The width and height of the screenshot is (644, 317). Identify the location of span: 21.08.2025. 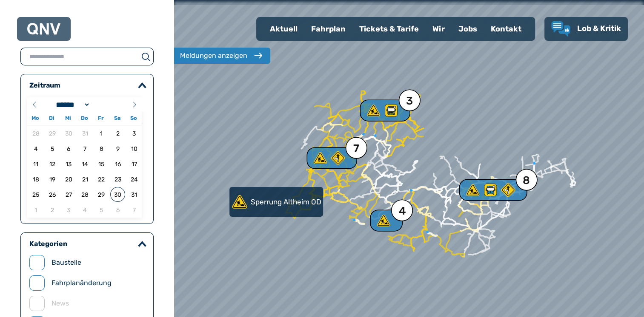
(85, 179).